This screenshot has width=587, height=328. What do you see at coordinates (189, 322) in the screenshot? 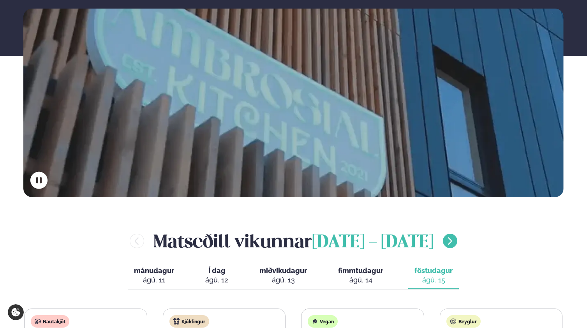
I see `div: Kjúklingur` at bounding box center [189, 322].